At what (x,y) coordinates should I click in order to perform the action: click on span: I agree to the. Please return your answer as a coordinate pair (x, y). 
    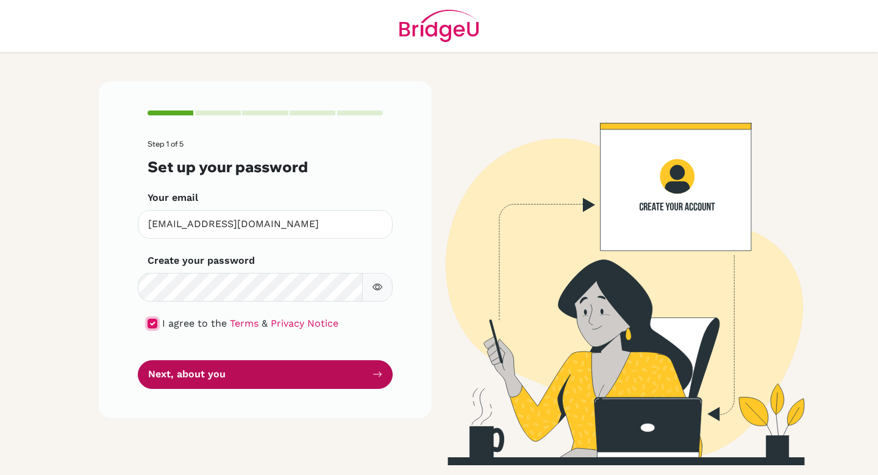
    Looking at the image, I should click on (195, 323).